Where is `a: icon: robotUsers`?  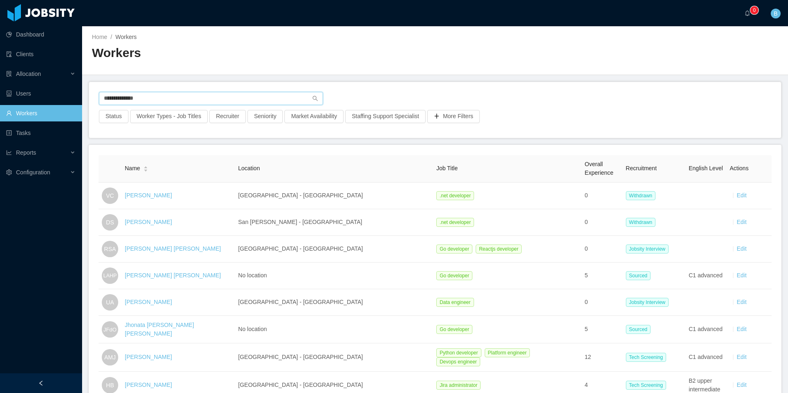
a: icon: robotUsers is located at coordinates (41, 94).